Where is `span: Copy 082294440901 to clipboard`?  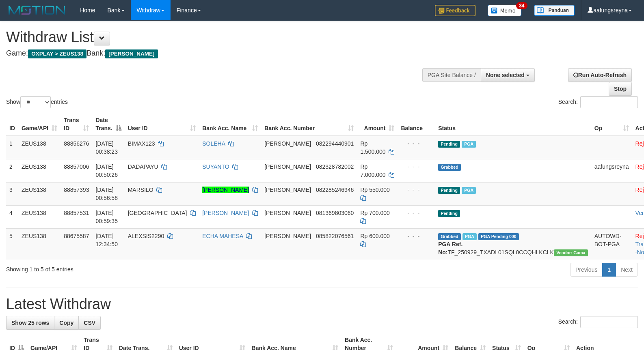 span: Copy 082294440901 to clipboard is located at coordinates (335, 143).